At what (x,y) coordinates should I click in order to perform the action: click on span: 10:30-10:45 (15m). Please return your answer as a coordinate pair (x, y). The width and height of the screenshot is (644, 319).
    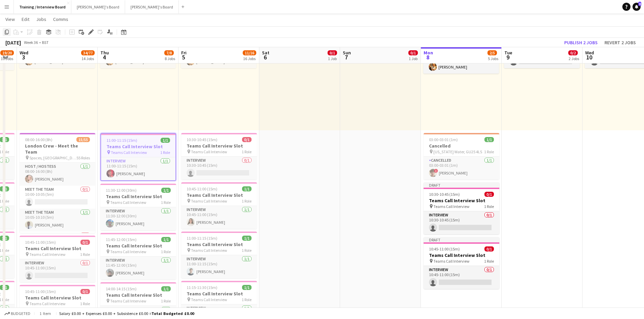
    Looking at the image, I should click on (444, 194).